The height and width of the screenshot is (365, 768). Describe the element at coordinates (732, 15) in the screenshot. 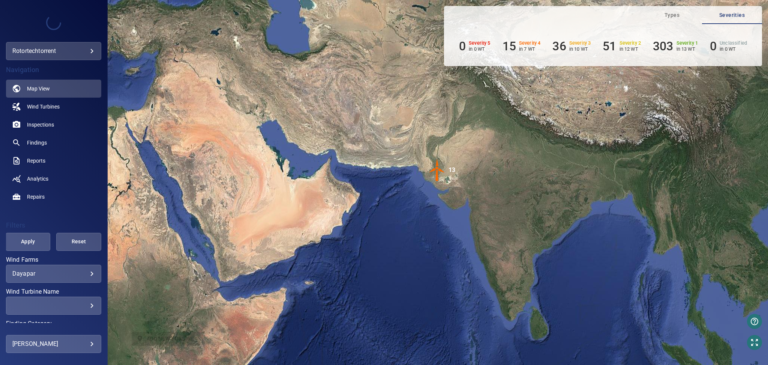

I see `span: Severities` at that location.